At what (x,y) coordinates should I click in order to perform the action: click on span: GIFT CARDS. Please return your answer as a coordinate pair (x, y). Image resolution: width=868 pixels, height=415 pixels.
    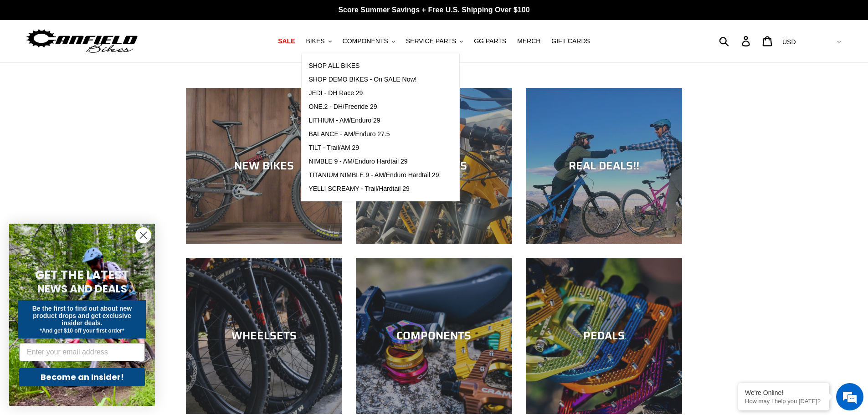
    Looking at the image, I should click on (570, 41).